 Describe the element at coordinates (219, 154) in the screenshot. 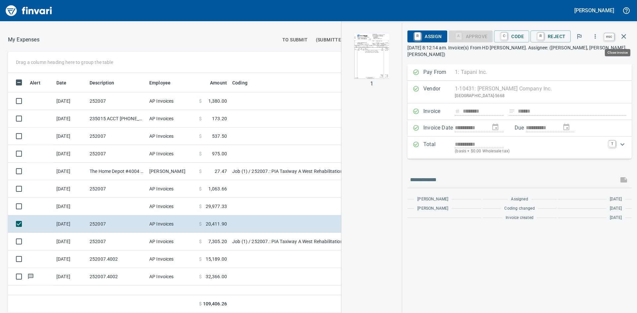

I see `span: 975.00` at that location.